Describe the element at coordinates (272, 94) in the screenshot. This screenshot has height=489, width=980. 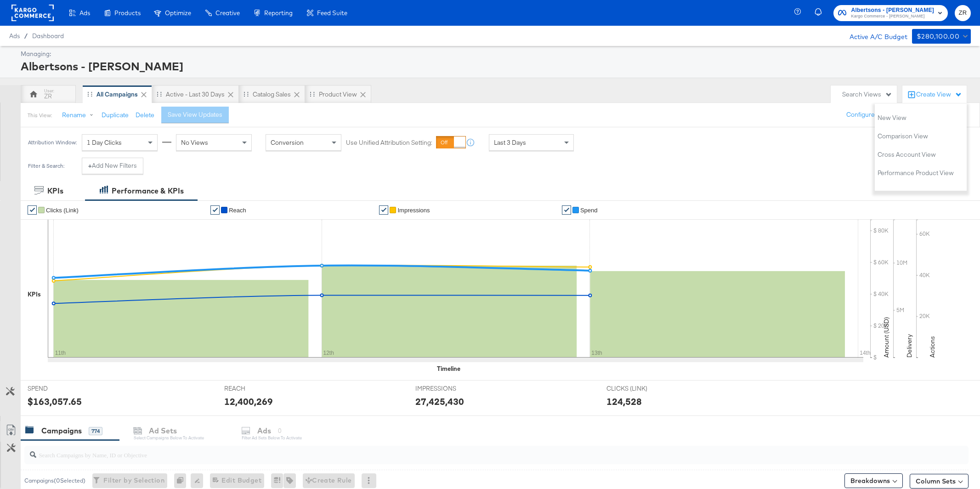
I see `div: Catalog Sales` at that location.